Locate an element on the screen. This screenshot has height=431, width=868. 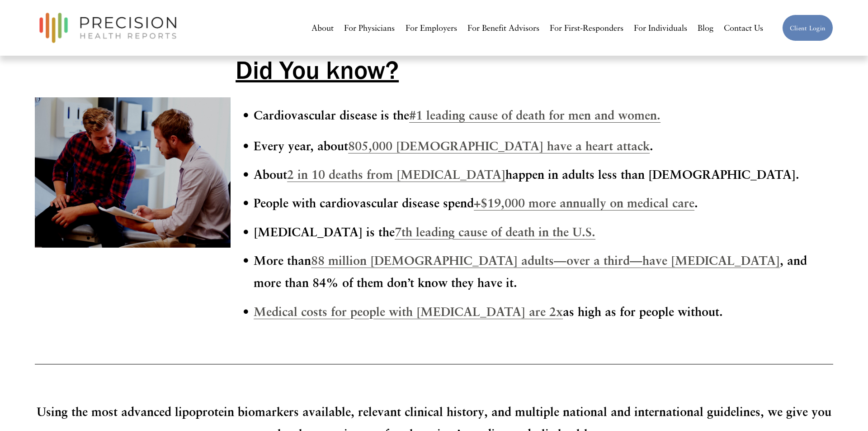
strong: People with cardiovascular disease spend is located at coordinates (364, 203).